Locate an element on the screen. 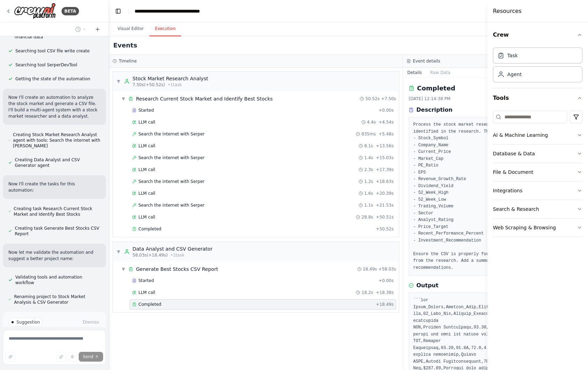 The image size is (588, 370). span: 1.1s is located at coordinates (368, 205).